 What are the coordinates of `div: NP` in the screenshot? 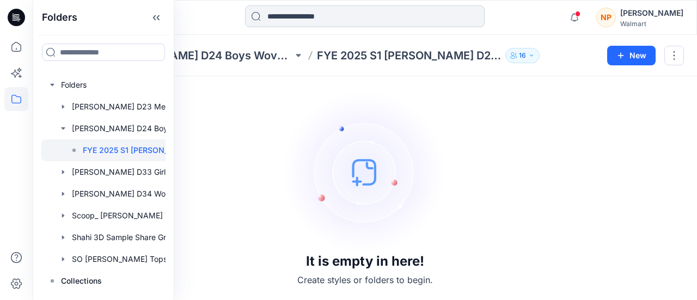 It's located at (606, 17).